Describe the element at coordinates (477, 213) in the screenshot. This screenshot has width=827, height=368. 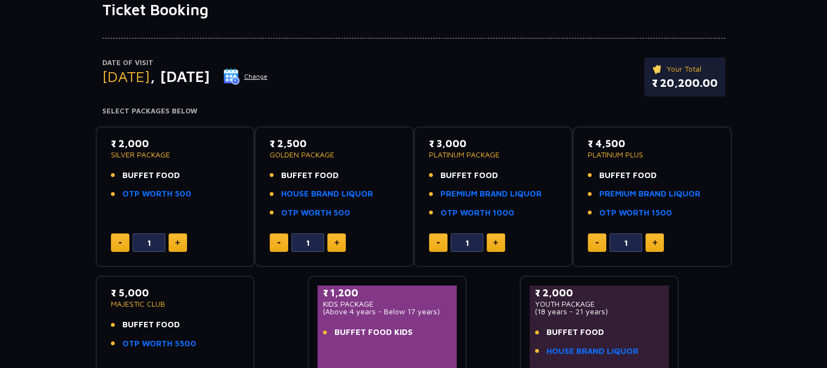
I see `a: OTP WORTH 1000` at that location.